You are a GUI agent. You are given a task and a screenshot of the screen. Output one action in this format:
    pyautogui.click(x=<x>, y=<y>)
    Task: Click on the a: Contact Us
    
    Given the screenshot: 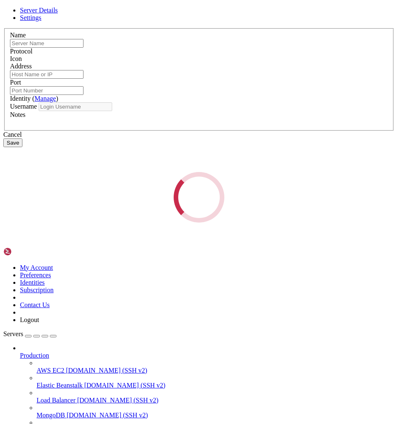 What is the action you would take?
    pyautogui.click(x=35, y=305)
    